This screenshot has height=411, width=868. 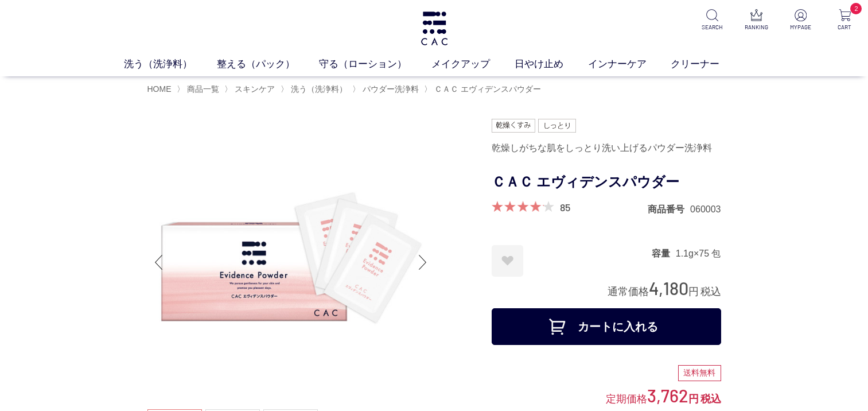 What do you see at coordinates (845, 20) in the screenshot?
I see `a: 2 CART` at bounding box center [845, 20].